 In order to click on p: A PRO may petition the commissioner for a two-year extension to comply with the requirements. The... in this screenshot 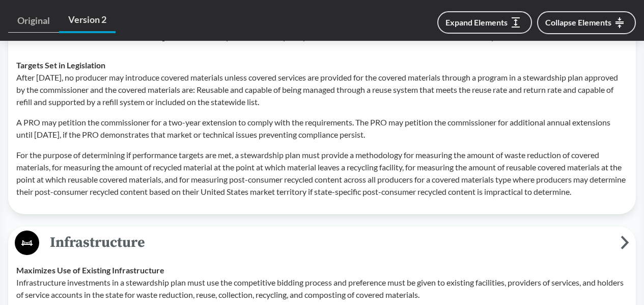, I will do `click(322, 128)`.